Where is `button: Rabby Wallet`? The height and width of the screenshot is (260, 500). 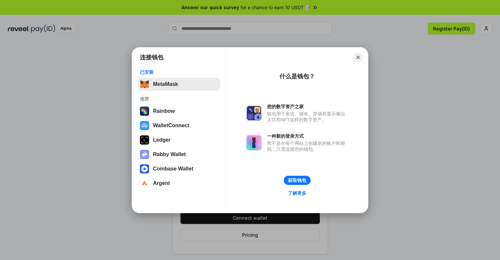 button: Rabby Wallet is located at coordinates (179, 154).